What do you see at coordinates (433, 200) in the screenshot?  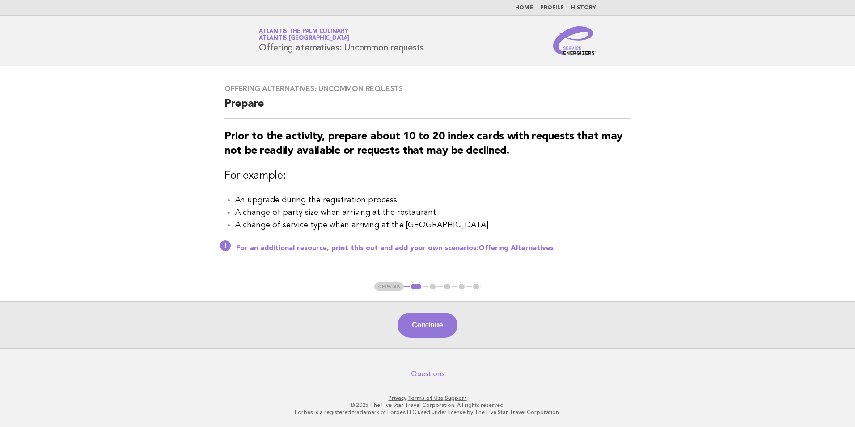 I see `li: An upgrade during the registration process` at bounding box center [433, 200].